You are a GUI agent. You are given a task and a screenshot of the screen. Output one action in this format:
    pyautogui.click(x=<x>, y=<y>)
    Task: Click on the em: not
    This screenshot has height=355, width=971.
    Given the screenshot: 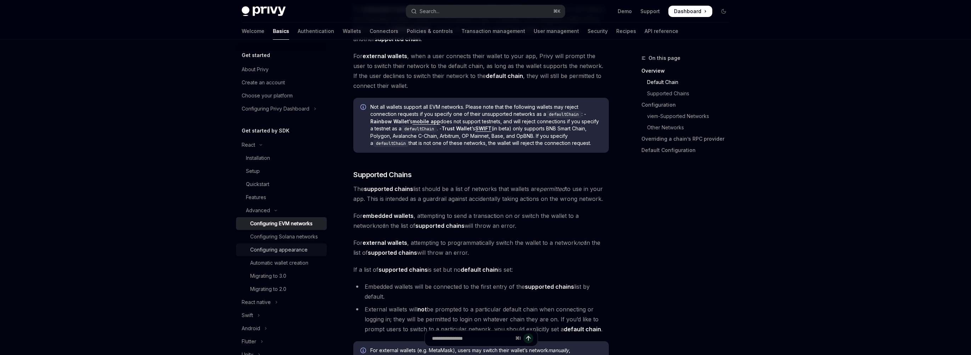 What is the action you would take?
    pyautogui.click(x=380, y=226)
    